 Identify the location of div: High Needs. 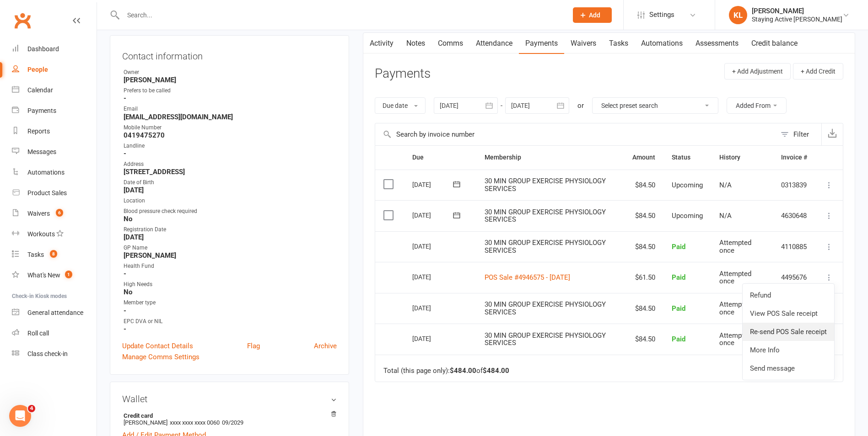
(230, 284).